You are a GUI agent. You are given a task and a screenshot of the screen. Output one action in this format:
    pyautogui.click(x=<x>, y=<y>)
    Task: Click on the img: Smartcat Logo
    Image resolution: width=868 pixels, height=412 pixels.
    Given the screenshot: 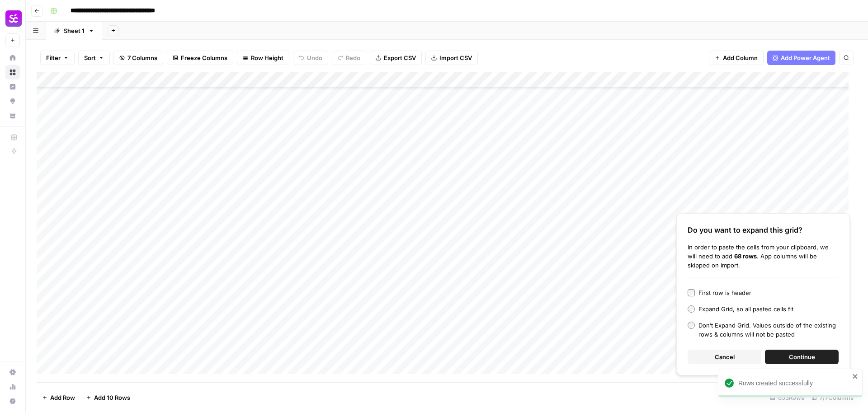 What is the action you would take?
    pyautogui.click(x=14, y=19)
    